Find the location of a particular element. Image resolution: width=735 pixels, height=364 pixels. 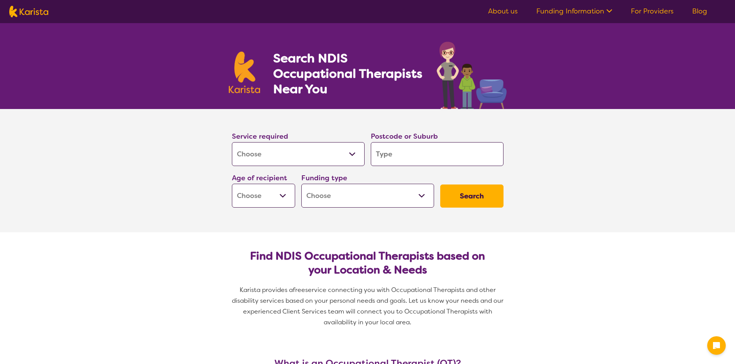

a: Blog is located at coordinates (699, 11).